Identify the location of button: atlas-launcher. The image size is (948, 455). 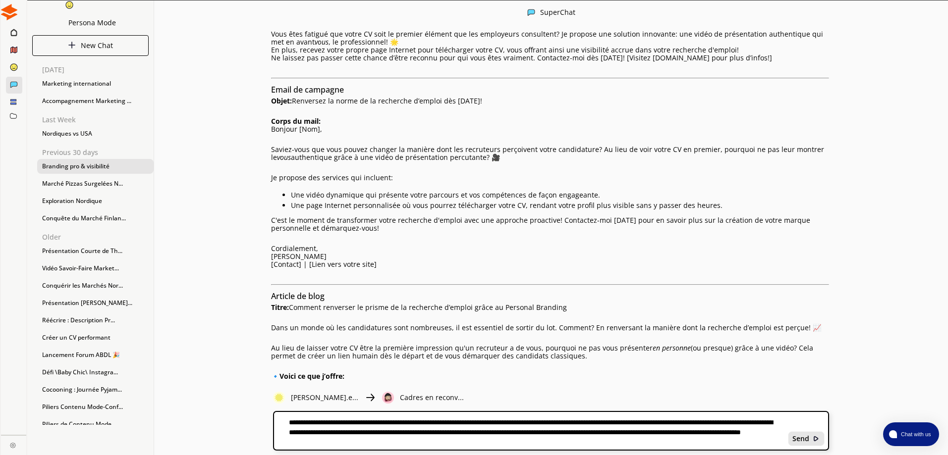
(911, 435).